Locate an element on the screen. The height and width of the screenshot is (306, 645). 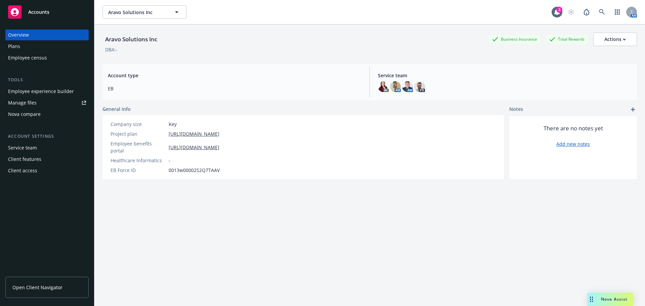
a: Start snowing is located at coordinates (571, 12).